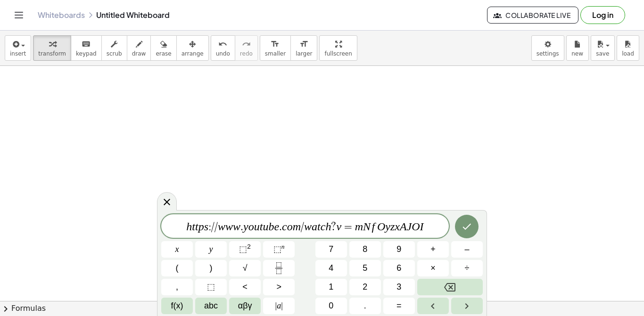 The image size is (644, 316). What do you see at coordinates (222, 44) in the screenshot?
I see `i: undo` at bounding box center [222, 44].